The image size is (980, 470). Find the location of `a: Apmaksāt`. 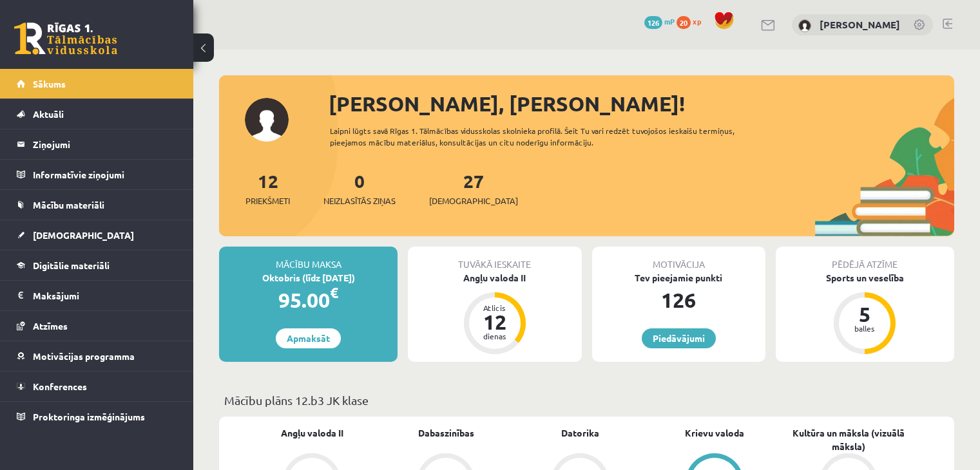

a: Apmaksāt is located at coordinates (308, 338).